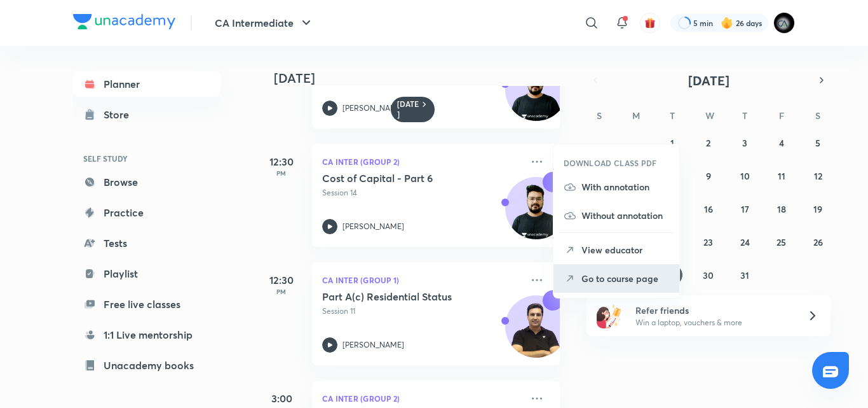 This screenshot has width=868, height=408. I want to click on button: July 11, 2025, so click(781, 175).